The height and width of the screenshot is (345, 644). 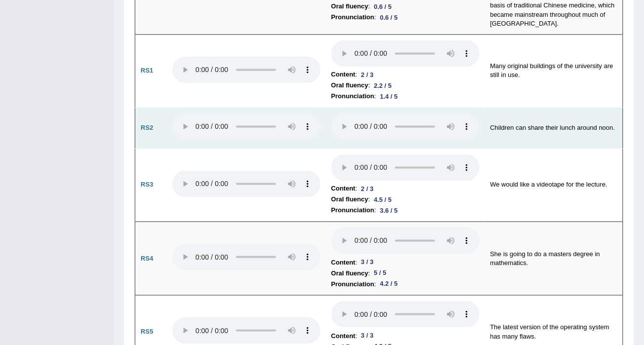 What do you see at coordinates (146, 184) in the screenshot?
I see `b: RS3` at bounding box center [146, 184].